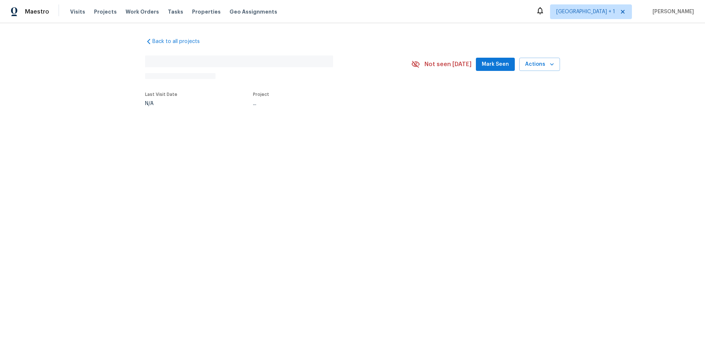 The width and height of the screenshot is (705, 352). What do you see at coordinates (540, 64) in the screenshot?
I see `span: Actions` at bounding box center [540, 64].